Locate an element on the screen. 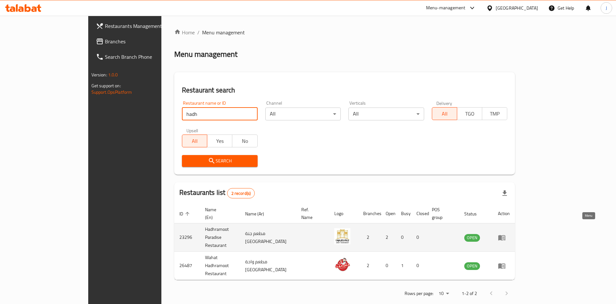 The width and height of the screenshot is (616, 304). span: Name (Ar) is located at coordinates (258, 214).